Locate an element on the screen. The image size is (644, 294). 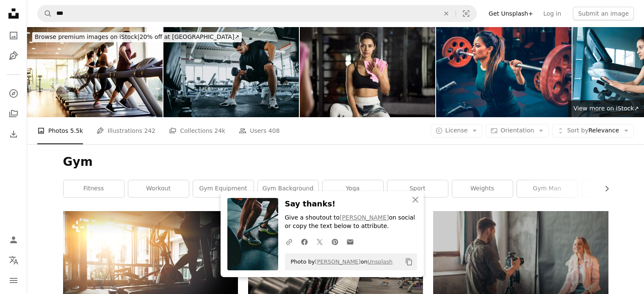
button: scroll list to the right is located at coordinates (604, 189).